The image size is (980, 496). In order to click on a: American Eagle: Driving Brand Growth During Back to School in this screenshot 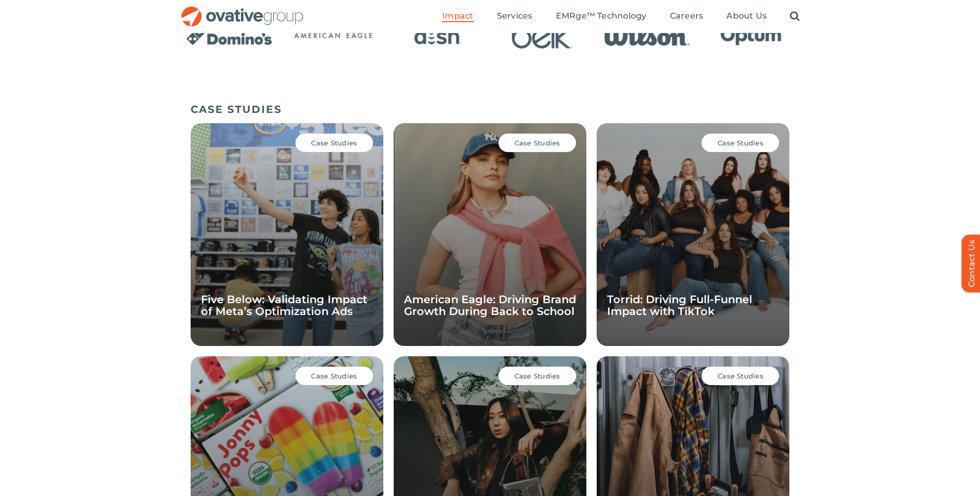, I will do `click(490, 305)`.